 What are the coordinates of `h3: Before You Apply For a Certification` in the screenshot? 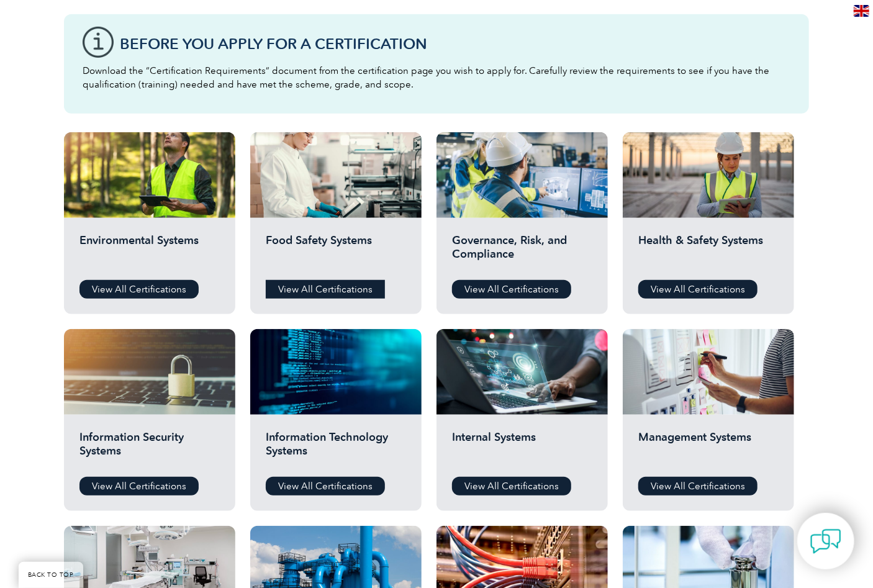 It's located at (455, 43).